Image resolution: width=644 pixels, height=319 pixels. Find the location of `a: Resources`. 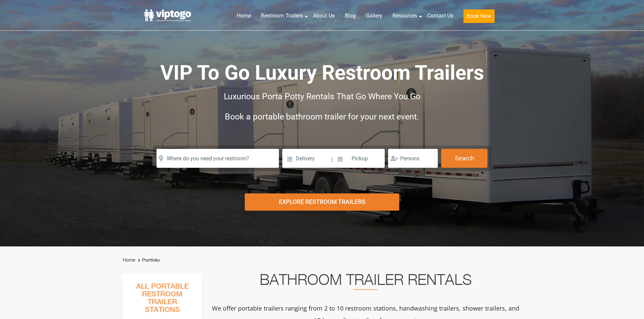

a: Resources is located at coordinates (404, 16).